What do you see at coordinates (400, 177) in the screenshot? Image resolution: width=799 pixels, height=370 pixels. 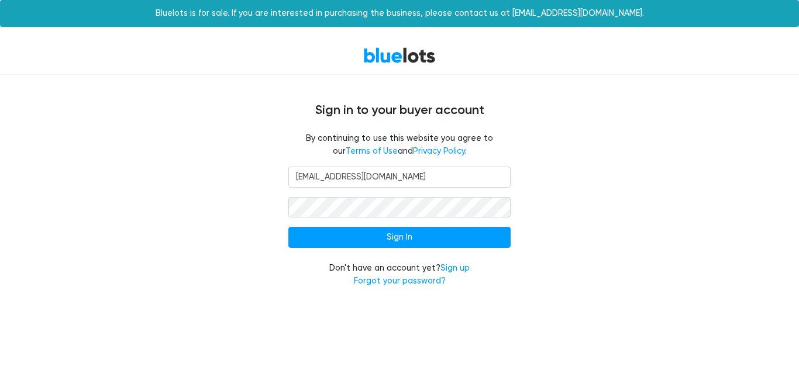 I see `input: Email` at bounding box center [400, 177].